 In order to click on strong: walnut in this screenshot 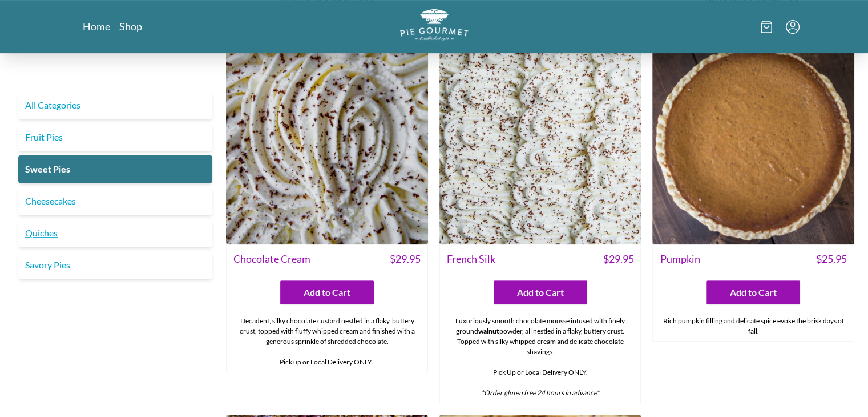, I will do `click(488, 330)`.